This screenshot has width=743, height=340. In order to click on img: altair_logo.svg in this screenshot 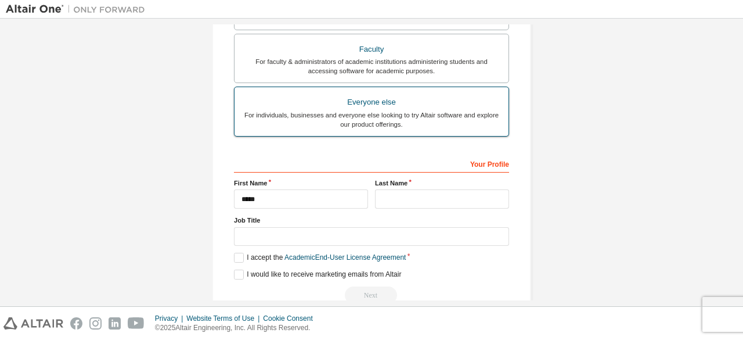, I will do `click(33, 323)`.